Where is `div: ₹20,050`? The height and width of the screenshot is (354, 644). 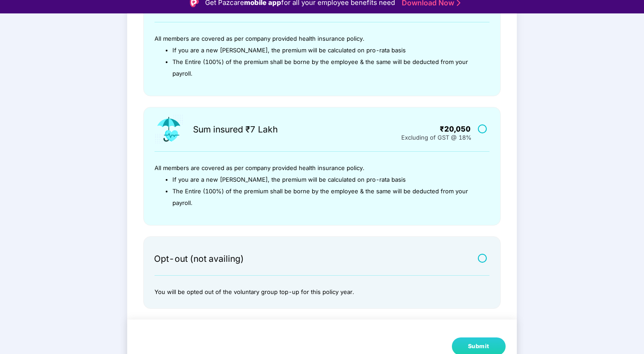 div: ₹20,050 is located at coordinates (434, 129).